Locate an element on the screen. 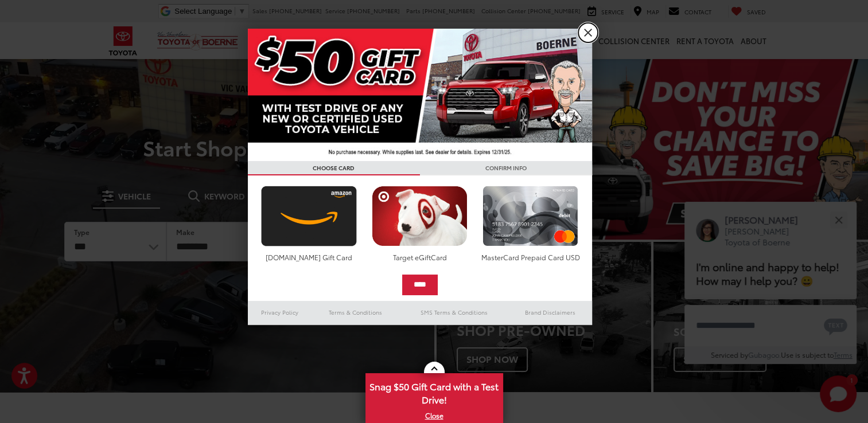 This screenshot has height=423, width=868. img: targetcard.png is located at coordinates (419, 216).